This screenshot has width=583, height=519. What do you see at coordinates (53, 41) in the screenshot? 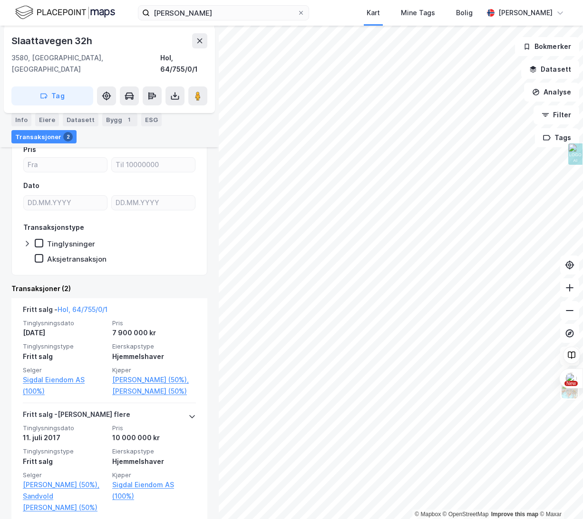
I see `div: Slaattavegen 32h` at bounding box center [53, 41].